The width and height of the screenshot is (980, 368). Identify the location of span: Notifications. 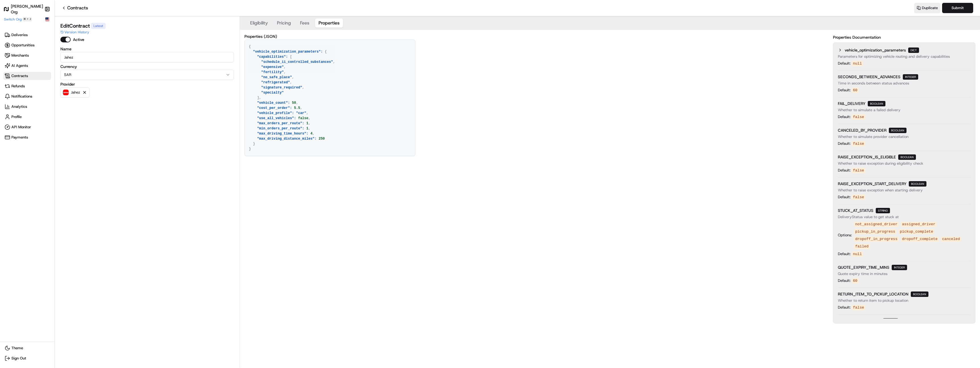
(22, 96).